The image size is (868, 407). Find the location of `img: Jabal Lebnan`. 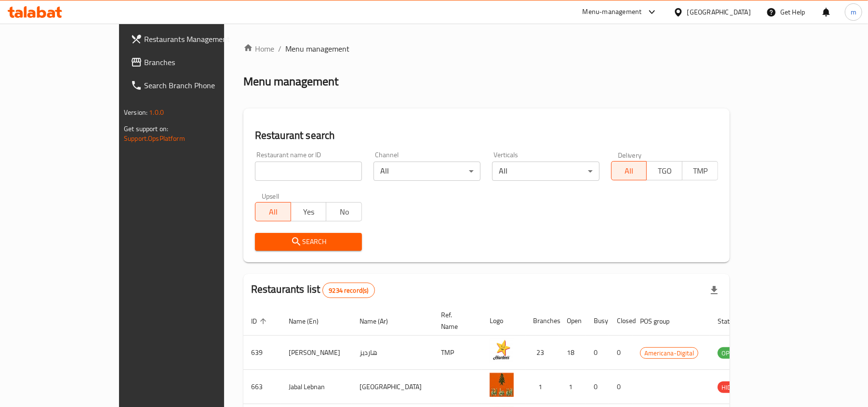

img: Jabal Lebnan is located at coordinates (502, 385).